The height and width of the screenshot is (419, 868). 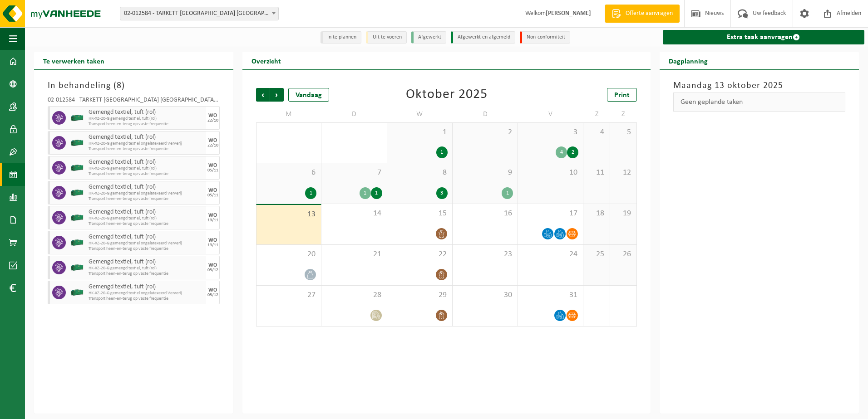 I want to click on h2: Dagplanning, so click(x=688, y=61).